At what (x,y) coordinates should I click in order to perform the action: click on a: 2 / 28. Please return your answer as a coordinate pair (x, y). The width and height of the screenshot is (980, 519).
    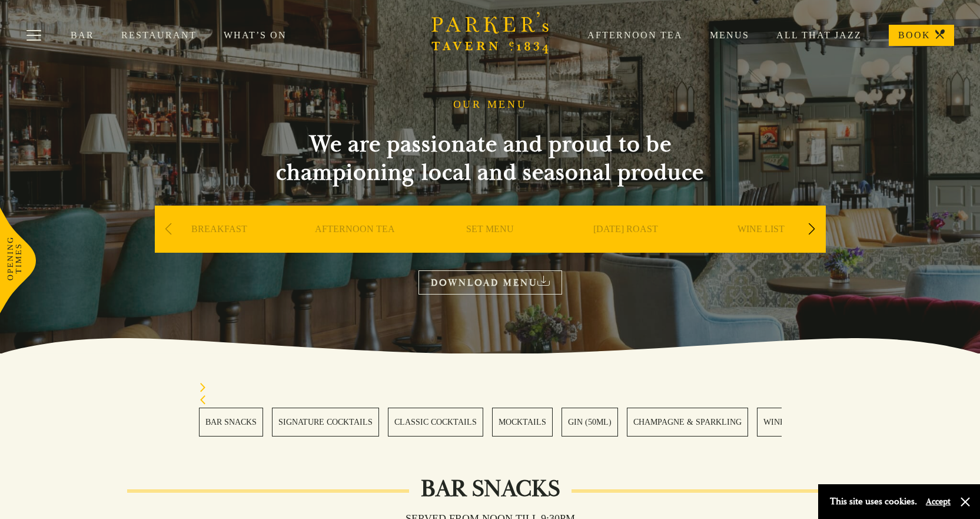
    Looking at the image, I should click on (326, 421).